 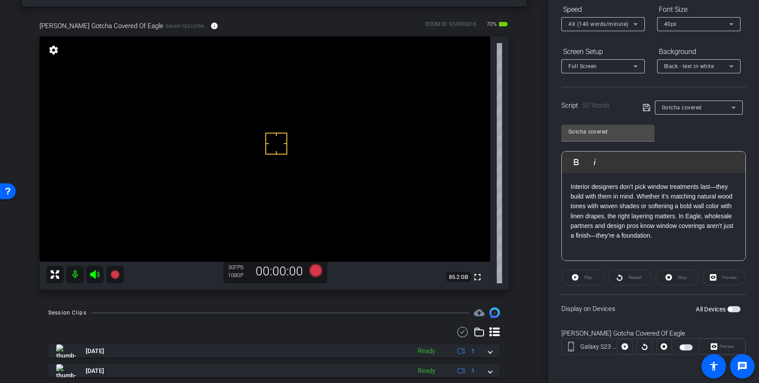 What do you see at coordinates (599, 346) in the screenshot?
I see `div: Galaxy S23 Ultra` at bounding box center [599, 346].